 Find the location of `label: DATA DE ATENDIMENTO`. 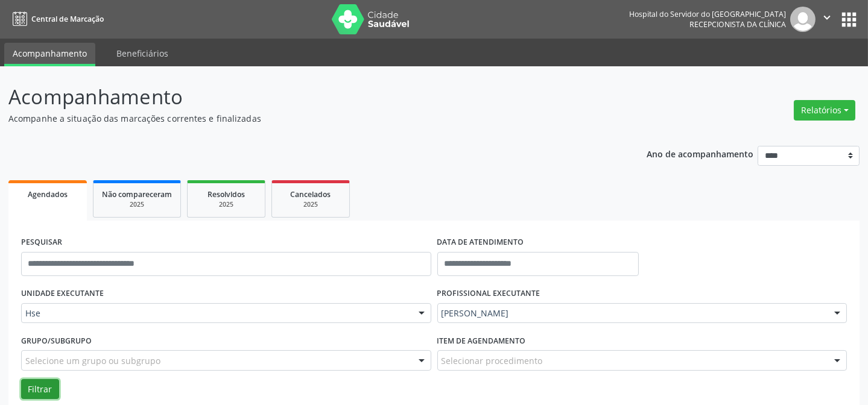

label: DATA DE ATENDIMENTO is located at coordinates (480, 242).